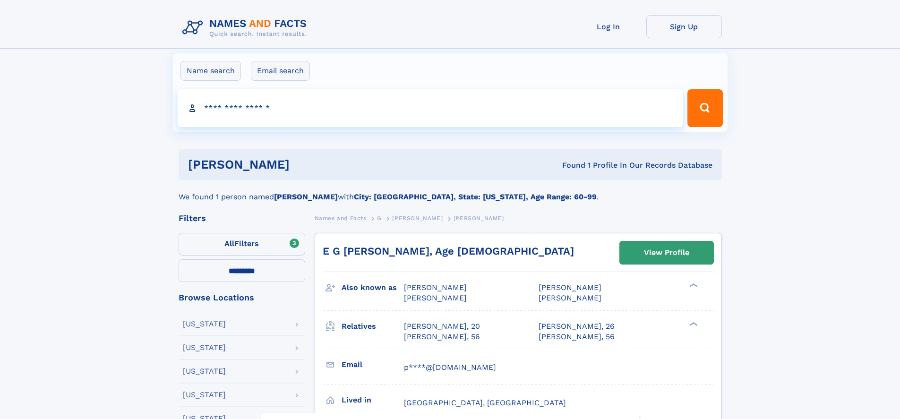  I want to click on label: Name search, so click(211, 71).